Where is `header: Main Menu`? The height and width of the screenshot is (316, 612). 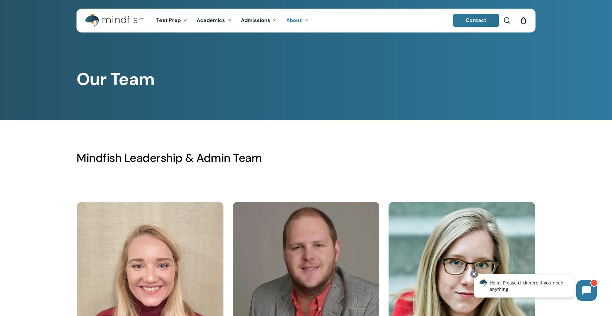
header: Main Menu is located at coordinates (306, 20).